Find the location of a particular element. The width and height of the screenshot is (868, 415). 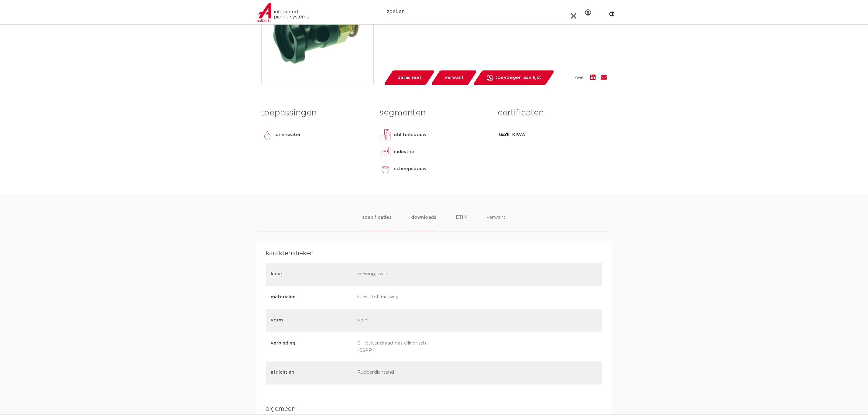

li: specificaties is located at coordinates (377, 222).